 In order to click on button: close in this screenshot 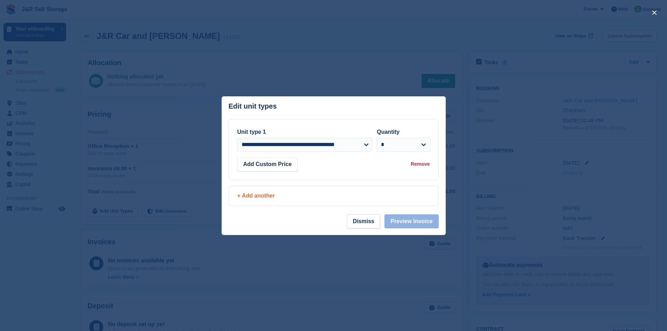, I will do `click(654, 13)`.